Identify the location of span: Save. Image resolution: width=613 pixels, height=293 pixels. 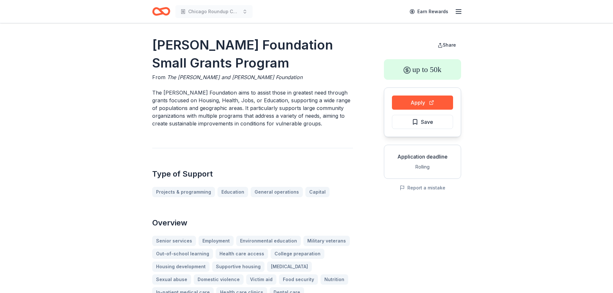
(427, 122).